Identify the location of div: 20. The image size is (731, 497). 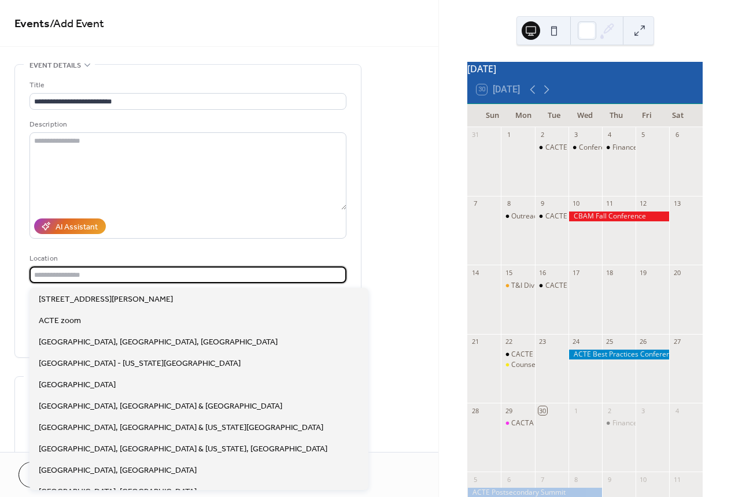
(677, 272).